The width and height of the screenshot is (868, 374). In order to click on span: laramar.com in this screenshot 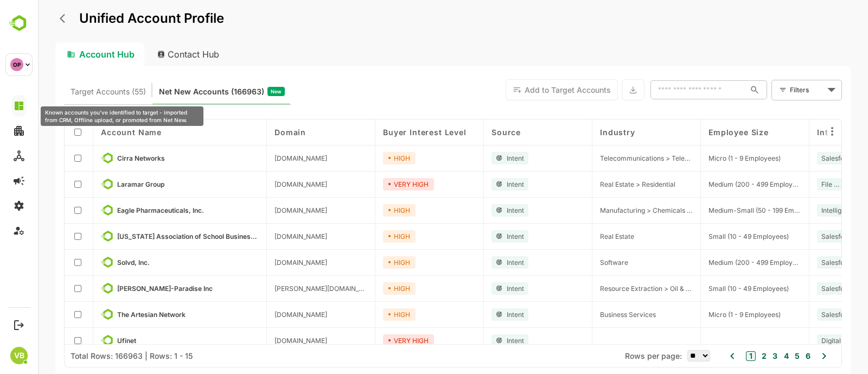, I will do `click(263, 184)`.